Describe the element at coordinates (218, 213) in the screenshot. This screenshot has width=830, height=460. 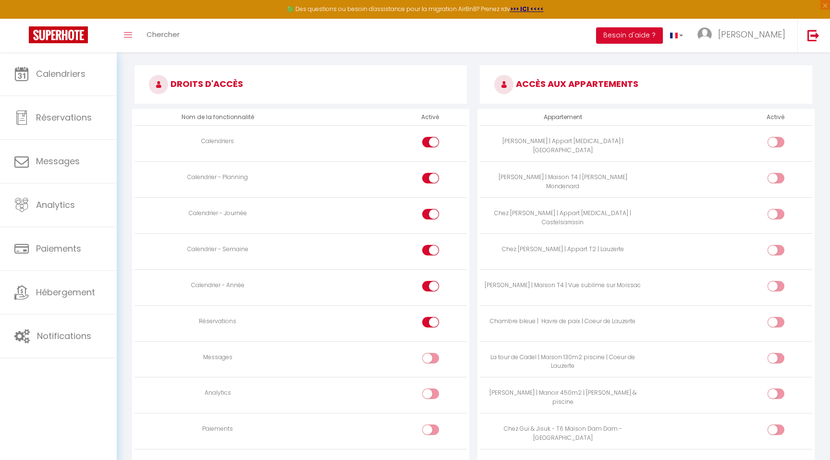
I see `div: Calendrier - Journée` at that location.